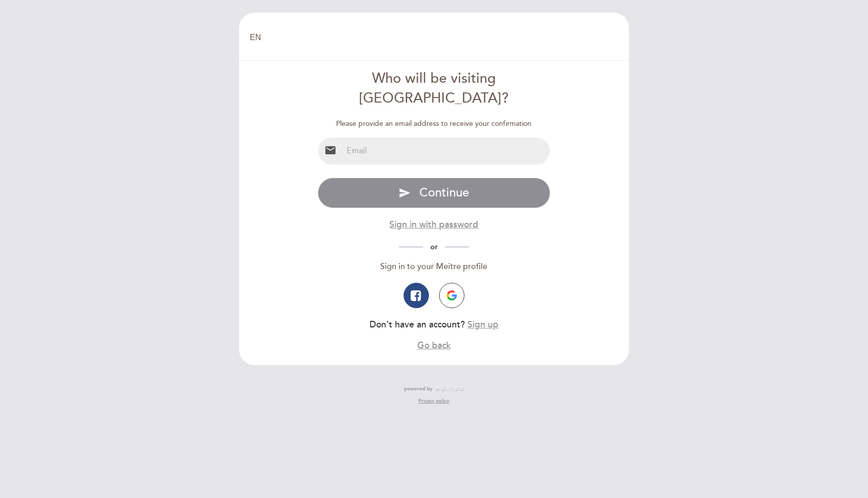  What do you see at coordinates (450, 389) in the screenshot?
I see `img: MEITRE` at bounding box center [450, 389].